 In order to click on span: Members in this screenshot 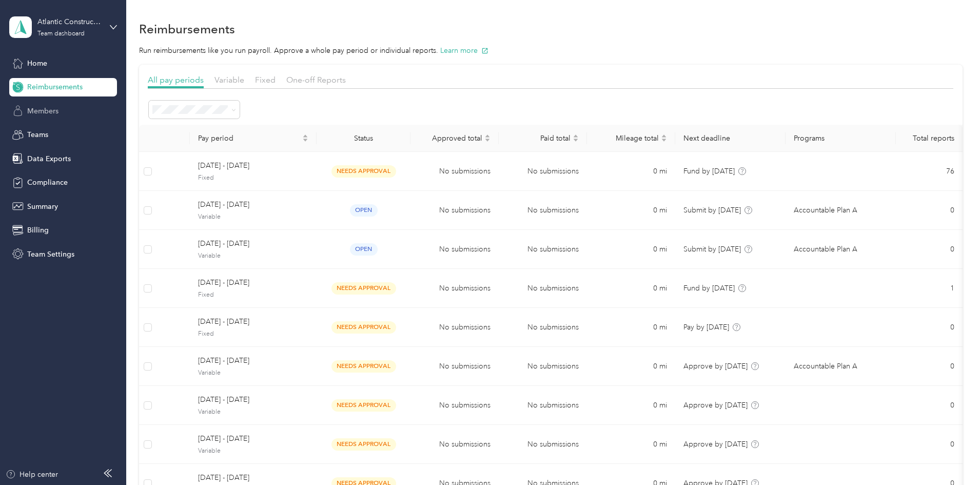, I will do `click(42, 111)`.